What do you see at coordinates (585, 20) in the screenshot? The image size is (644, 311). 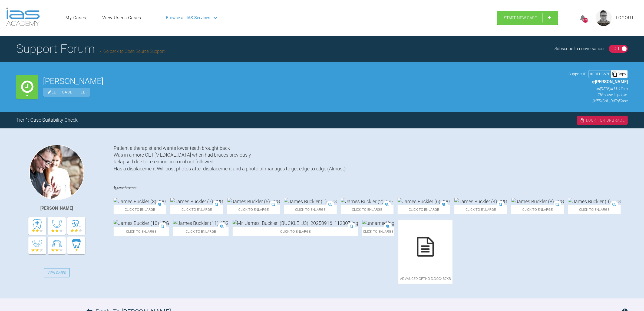 I see `div: 4994` at bounding box center [585, 20].